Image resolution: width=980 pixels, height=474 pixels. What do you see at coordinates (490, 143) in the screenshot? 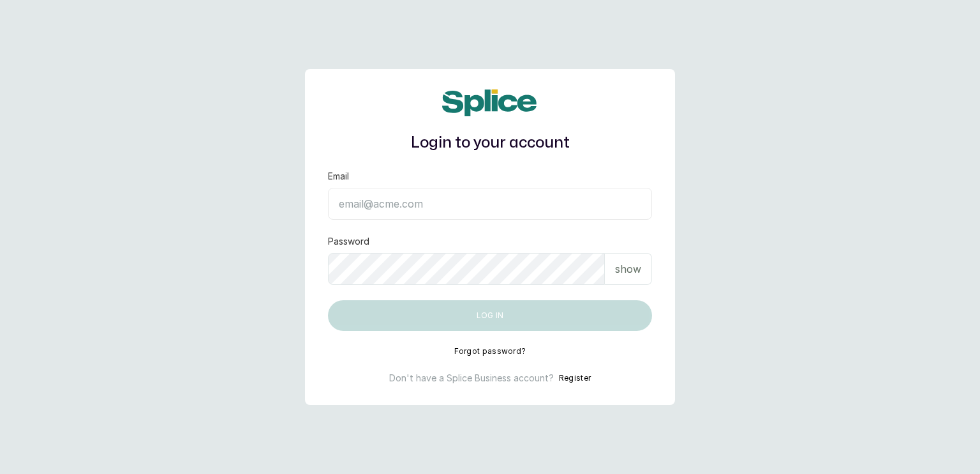
I see `h1: Login to your account` at bounding box center [490, 143].